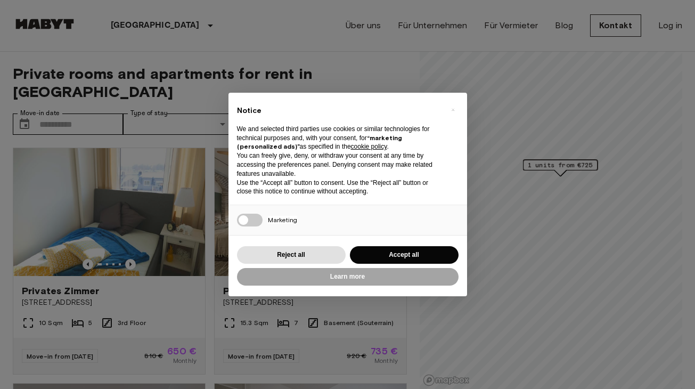 The width and height of the screenshot is (695, 389). What do you see at coordinates (339, 187) in the screenshot?
I see `p: Use the “Accept all” button to consent. Use the “Reject all” button or close this notice to conti...` at bounding box center [339, 187].